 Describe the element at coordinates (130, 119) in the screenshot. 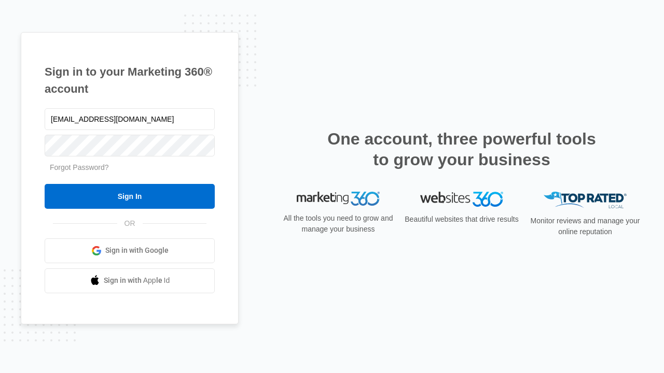

I see `input: Email` at that location.